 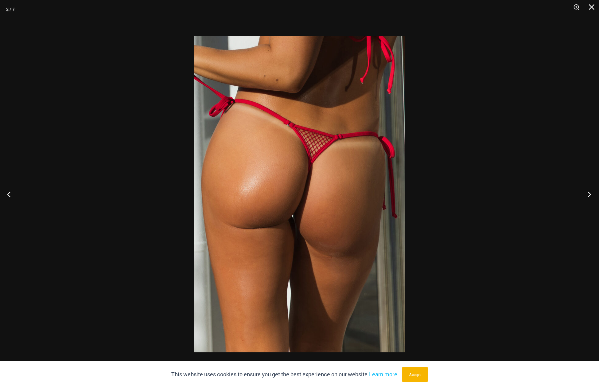 What do you see at coordinates (383, 374) in the screenshot?
I see `a: Learn more` at bounding box center [383, 374].